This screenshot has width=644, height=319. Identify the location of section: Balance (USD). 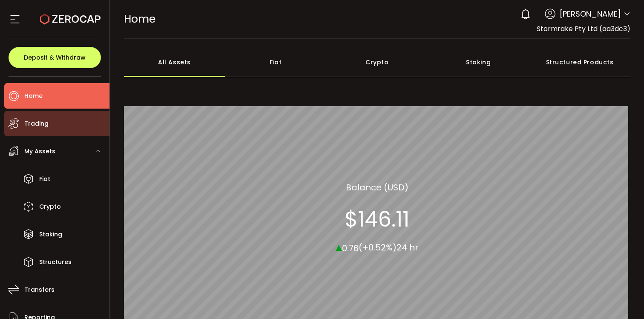
(377, 187).